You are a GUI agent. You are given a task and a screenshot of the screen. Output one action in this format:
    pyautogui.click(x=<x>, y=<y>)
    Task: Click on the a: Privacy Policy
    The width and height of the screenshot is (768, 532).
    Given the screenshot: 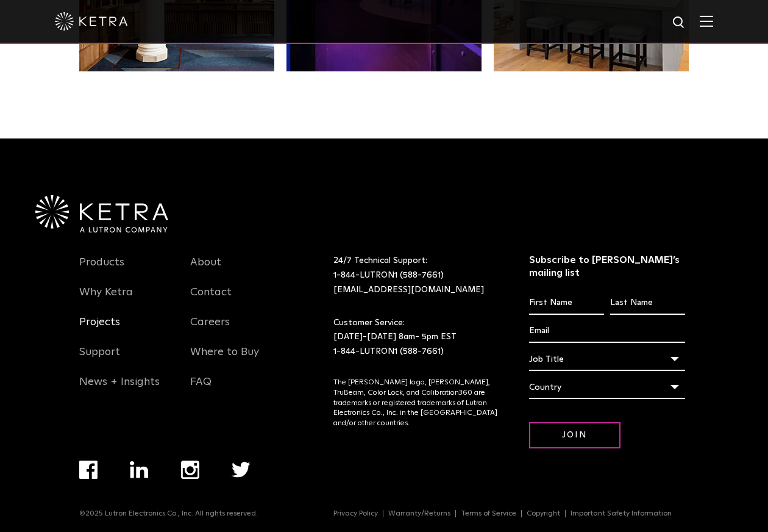 What is the action you would take?
    pyautogui.click(x=356, y=513)
    